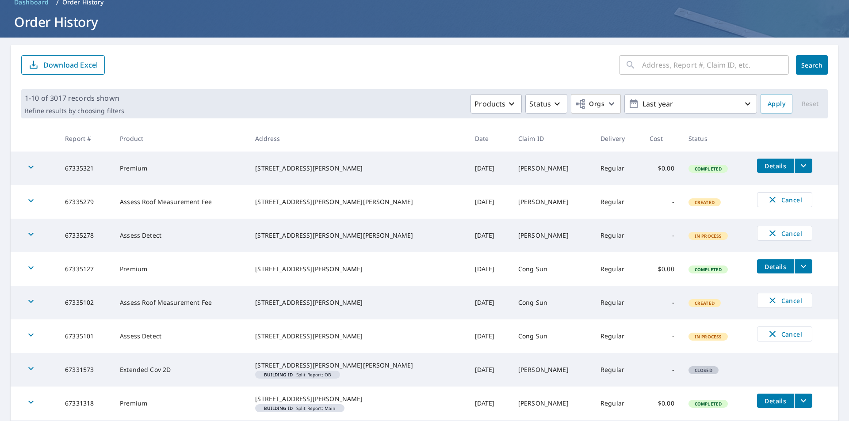 The height and width of the screenshot is (421, 849). I want to click on button: detailsBtn-67335321, so click(775, 166).